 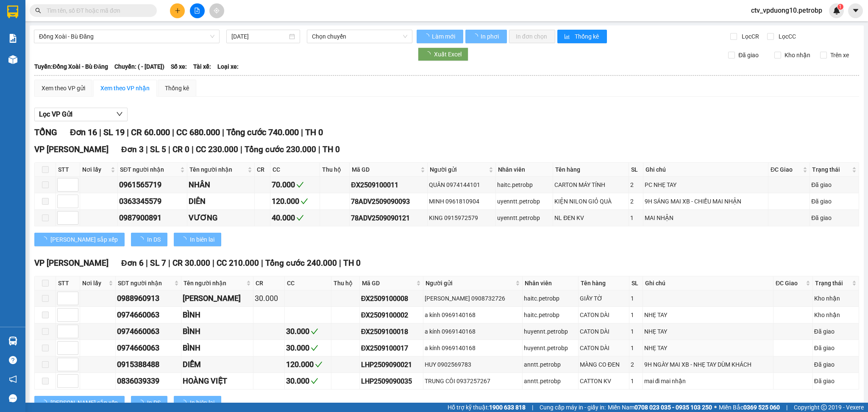 What do you see at coordinates (217, 298) in the screenshot?
I see `td: NGUYỄN THÁI BÌNH` at bounding box center [217, 298].